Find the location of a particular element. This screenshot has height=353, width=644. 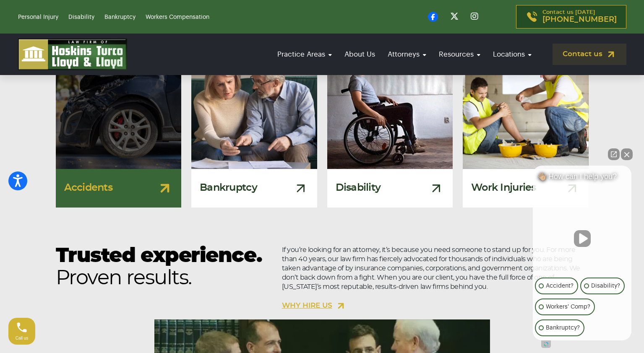

span: Proven results. is located at coordinates (164, 279).